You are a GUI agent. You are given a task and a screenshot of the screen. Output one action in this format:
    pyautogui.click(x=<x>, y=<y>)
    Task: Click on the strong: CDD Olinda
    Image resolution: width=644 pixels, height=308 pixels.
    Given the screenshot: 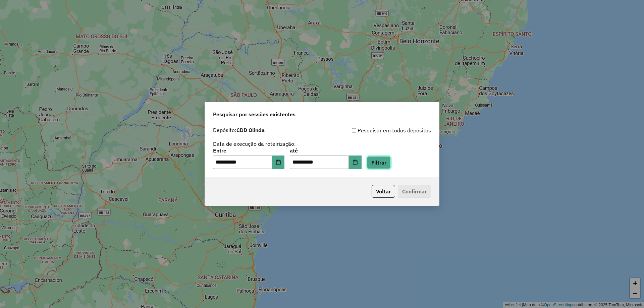 What is the action you would take?
    pyautogui.click(x=250, y=130)
    